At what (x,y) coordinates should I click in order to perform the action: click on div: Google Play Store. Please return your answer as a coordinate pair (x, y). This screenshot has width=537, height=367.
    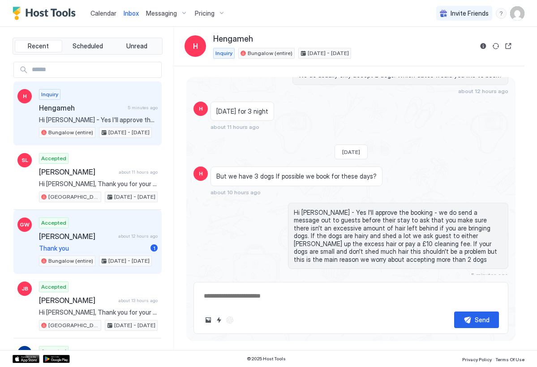
    Looking at the image, I should click on (56, 359).